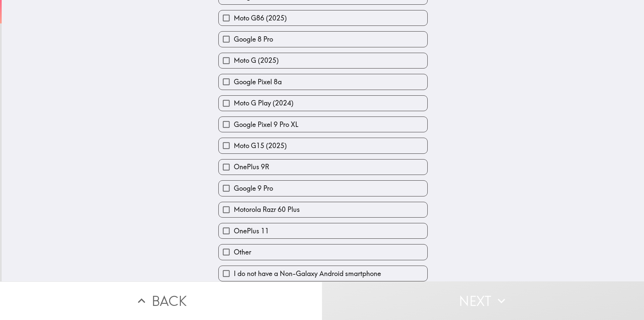  What do you see at coordinates (266, 124) in the screenshot?
I see `span: Google Pixel 9 Pro XL` at bounding box center [266, 124].